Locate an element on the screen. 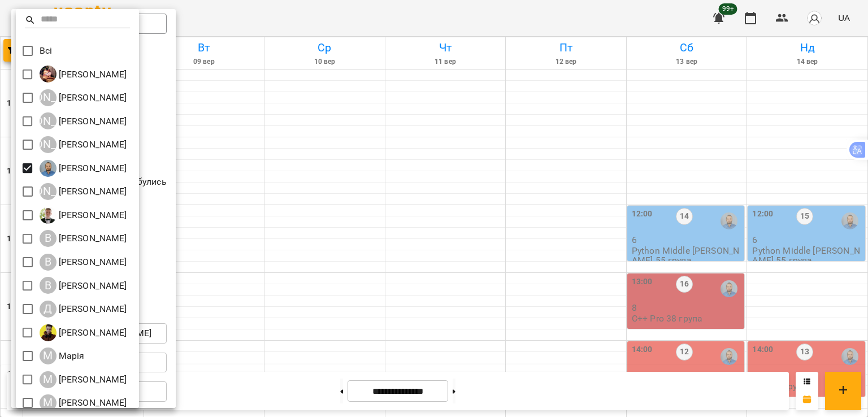 This screenshot has width=868, height=417. div: Микита Пономарьов is located at coordinates (83, 380).